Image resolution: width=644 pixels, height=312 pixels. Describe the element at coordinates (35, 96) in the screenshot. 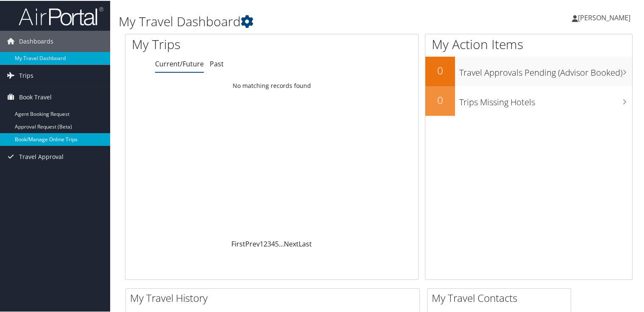

I see `span: Book Travel` at that location.